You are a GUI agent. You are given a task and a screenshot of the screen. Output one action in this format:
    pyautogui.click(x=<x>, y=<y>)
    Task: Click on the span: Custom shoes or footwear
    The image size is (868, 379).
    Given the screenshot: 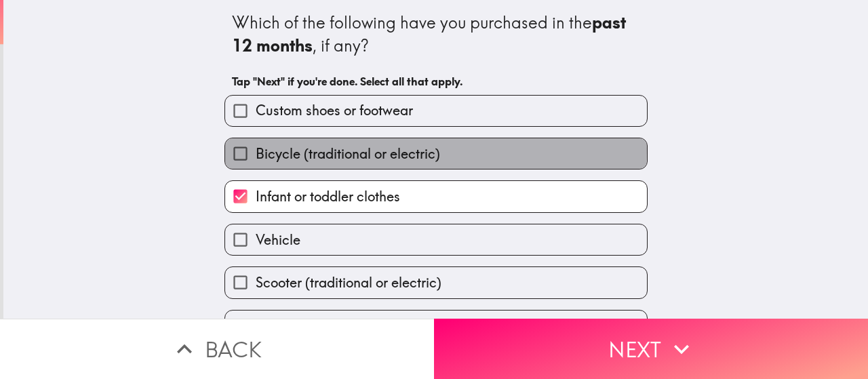 What is the action you would take?
    pyautogui.click(x=335, y=110)
    